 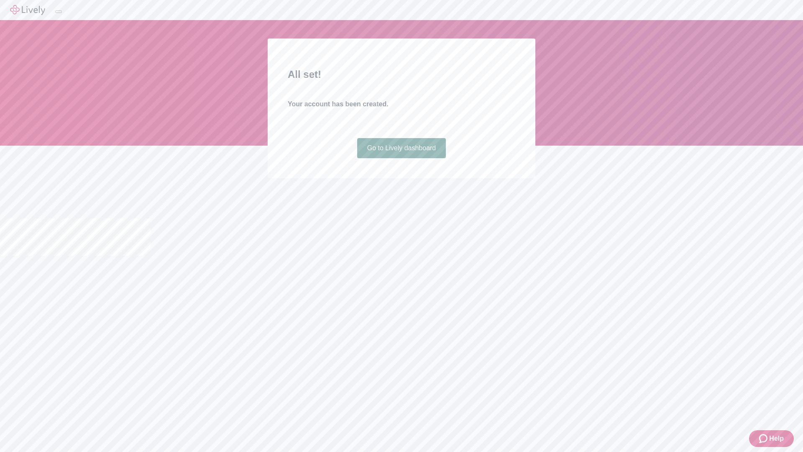 I want to click on span: Help, so click(x=777, y=439).